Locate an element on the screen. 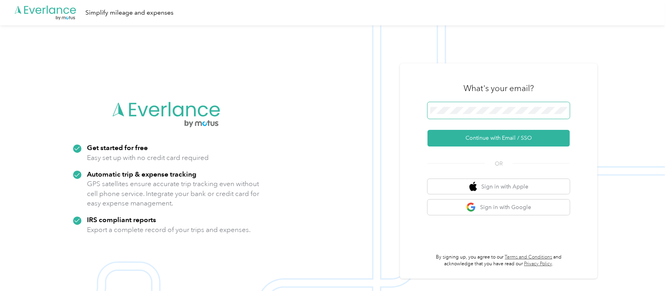 Image resolution: width=669 pixels, height=291 pixels. span: OR is located at coordinates (499, 163).